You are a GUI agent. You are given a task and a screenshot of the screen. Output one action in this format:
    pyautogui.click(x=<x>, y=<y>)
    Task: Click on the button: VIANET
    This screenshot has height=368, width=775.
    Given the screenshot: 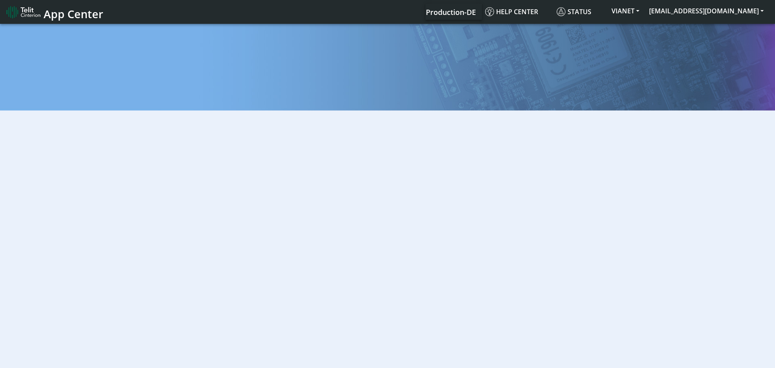 What is the action you would take?
    pyautogui.click(x=626, y=11)
    